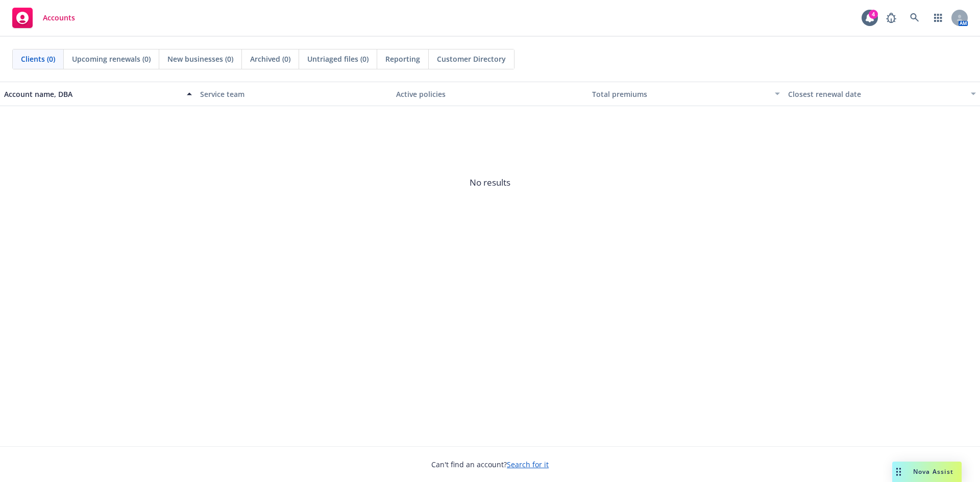 This screenshot has width=980, height=482. I want to click on div: Active policies, so click(490, 94).